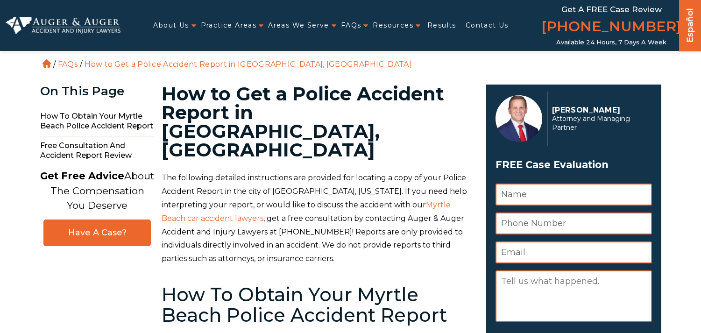 This screenshot has height=333, width=701. Describe the element at coordinates (97, 151) in the screenshot. I see `span: Free Consultation and Accident Report Review` at that location.